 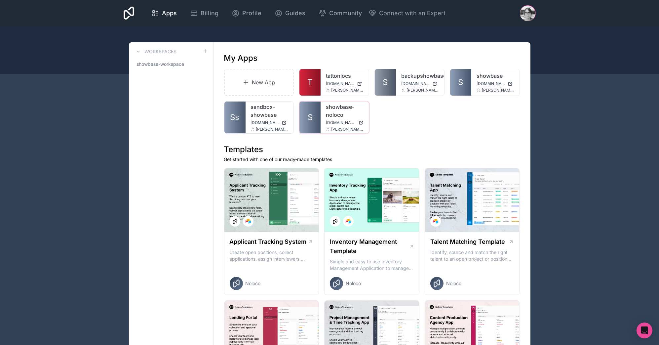 I want to click on a: Billing, so click(x=204, y=13).